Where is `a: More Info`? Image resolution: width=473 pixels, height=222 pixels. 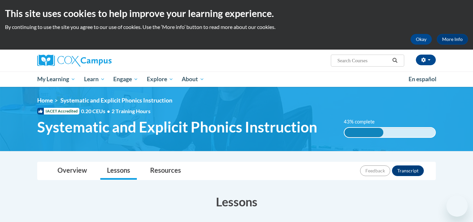 a: More Info is located at coordinates (452, 39).